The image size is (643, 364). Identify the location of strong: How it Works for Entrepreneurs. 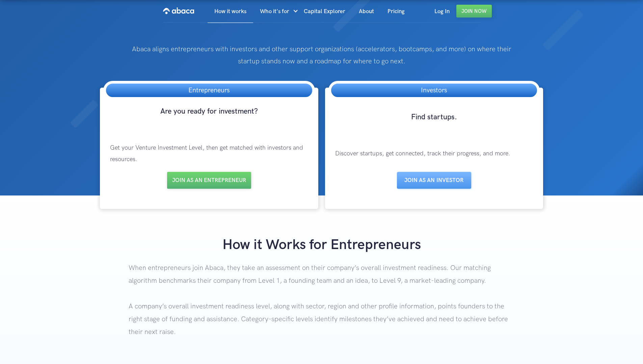
(322, 245).